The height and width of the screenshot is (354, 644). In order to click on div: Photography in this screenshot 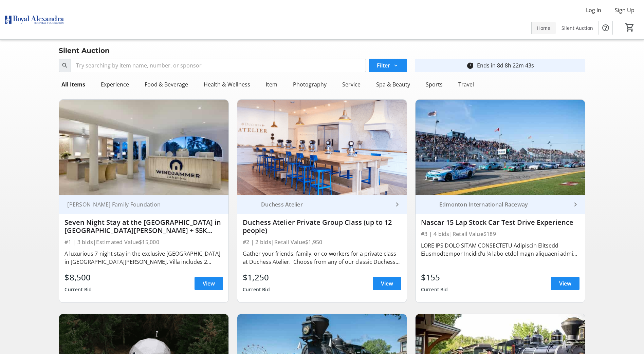, I will do `click(309, 85)`.